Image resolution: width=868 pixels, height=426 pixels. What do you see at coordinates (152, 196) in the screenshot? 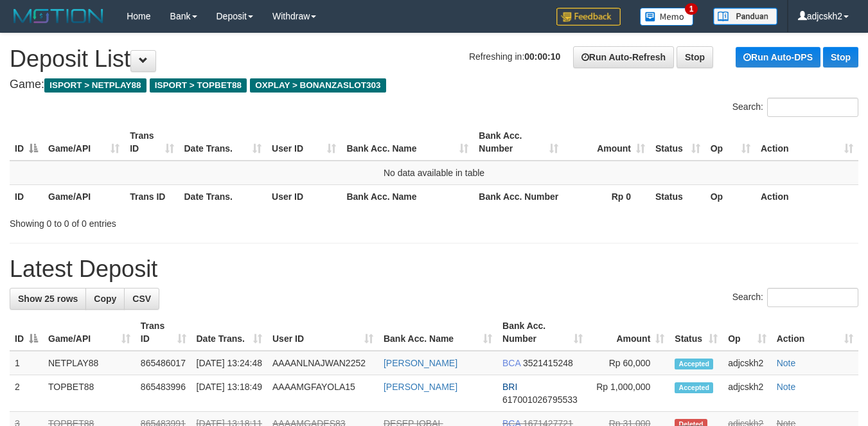
I see `th: Trans ID` at bounding box center [152, 196].